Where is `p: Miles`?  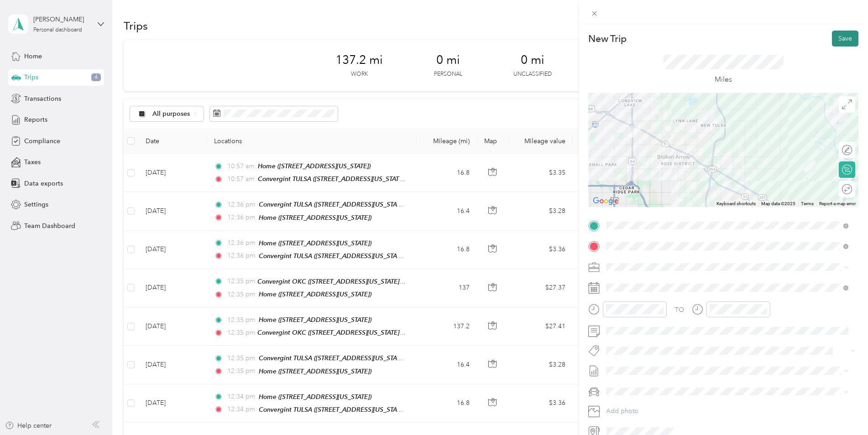
p: Miles is located at coordinates (723, 79).